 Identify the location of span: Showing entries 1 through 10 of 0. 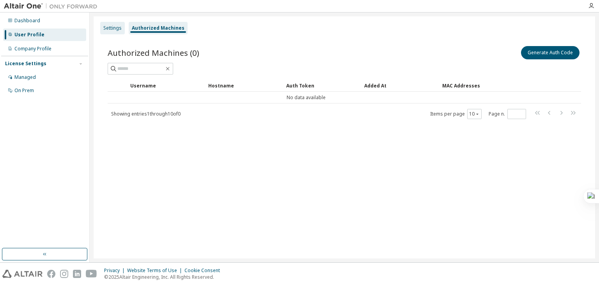
(146, 113).